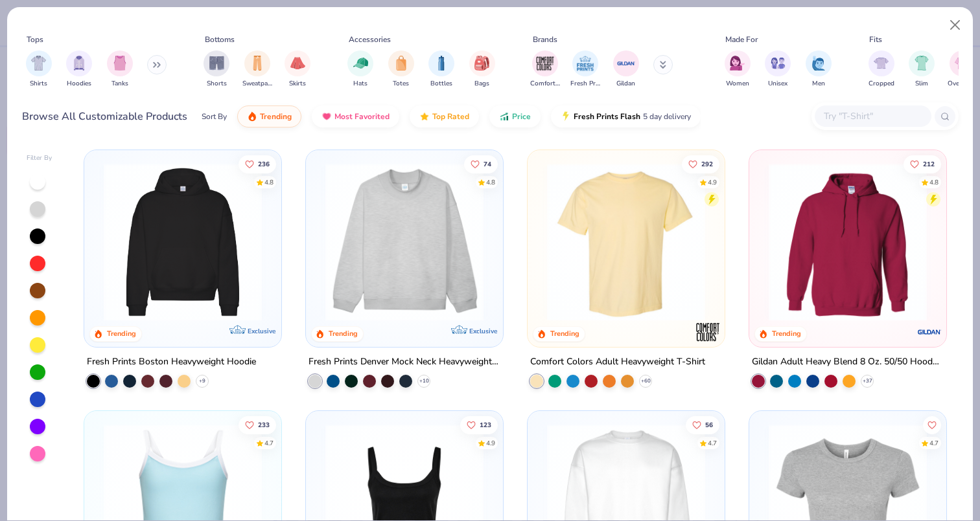 The width and height of the screenshot is (980, 521). What do you see at coordinates (961, 84) in the screenshot?
I see `span: Oversized` at bounding box center [961, 84].